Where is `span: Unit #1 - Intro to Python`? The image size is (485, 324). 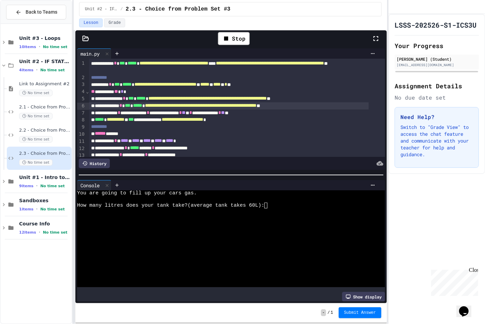
span: Unit #1 - Intro to Python is located at coordinates (45, 177).